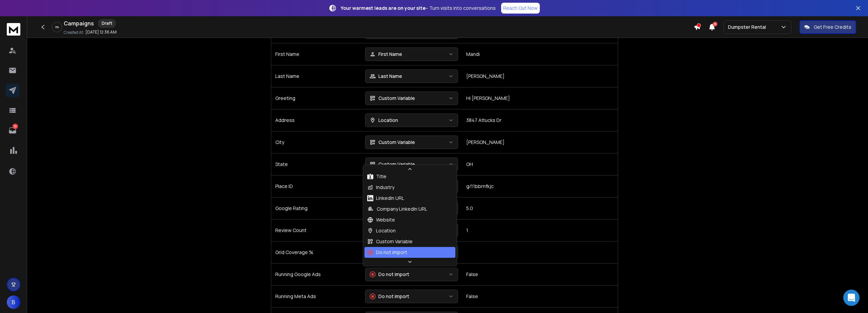 The image size is (868, 313). Describe the element at coordinates (316, 252) in the screenshot. I see `td: Grid Coverage %` at that location.